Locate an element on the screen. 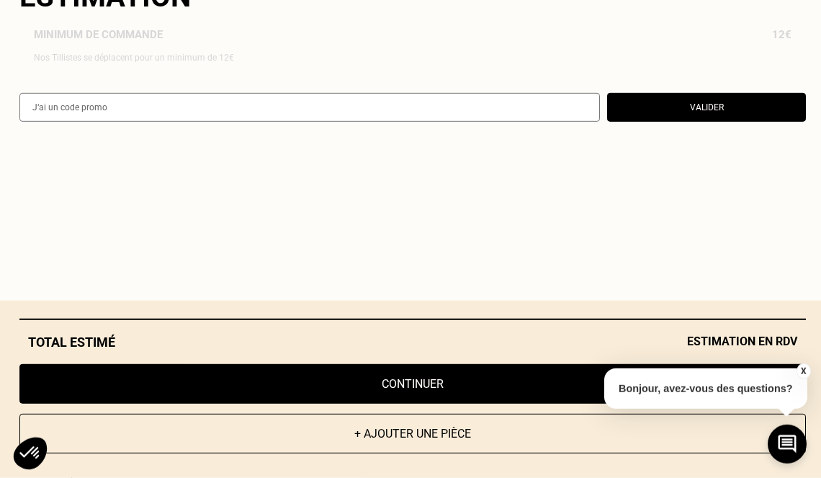 This screenshot has width=821, height=478. button: Valider is located at coordinates (707, 107).